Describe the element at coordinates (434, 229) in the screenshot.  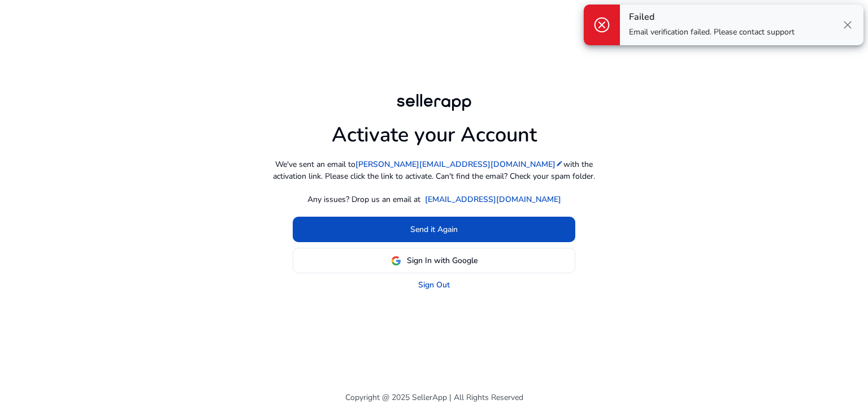
I see `span: Send it Again` at that location.